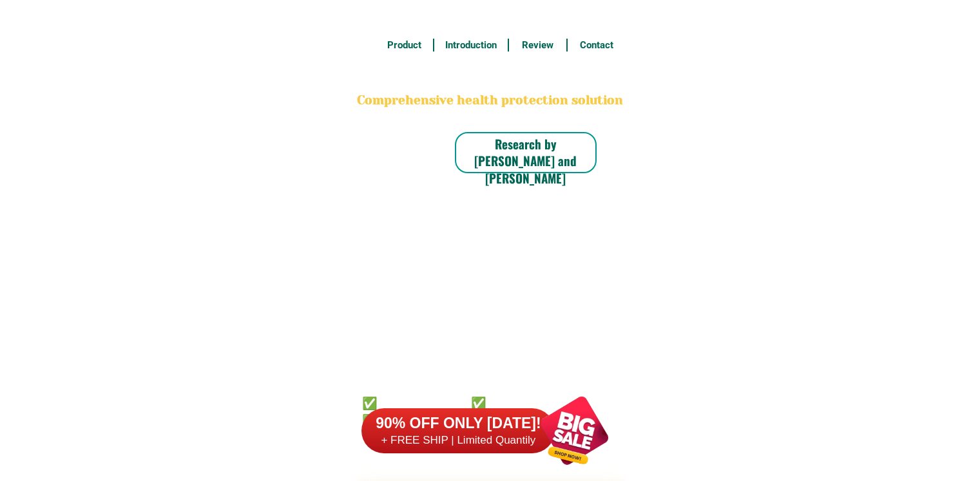 The height and width of the screenshot is (481, 980). Describe the element at coordinates (490, 77) in the screenshot. I see `h2: BONA VITA COFFEE` at that location.